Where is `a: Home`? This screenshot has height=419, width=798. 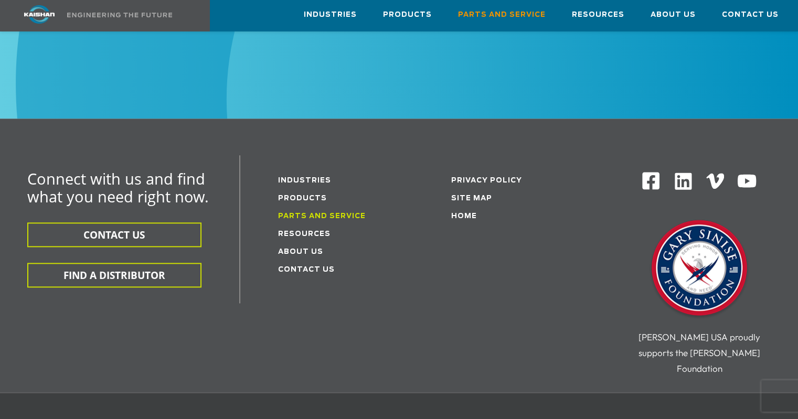
a: Home is located at coordinates (464, 216).